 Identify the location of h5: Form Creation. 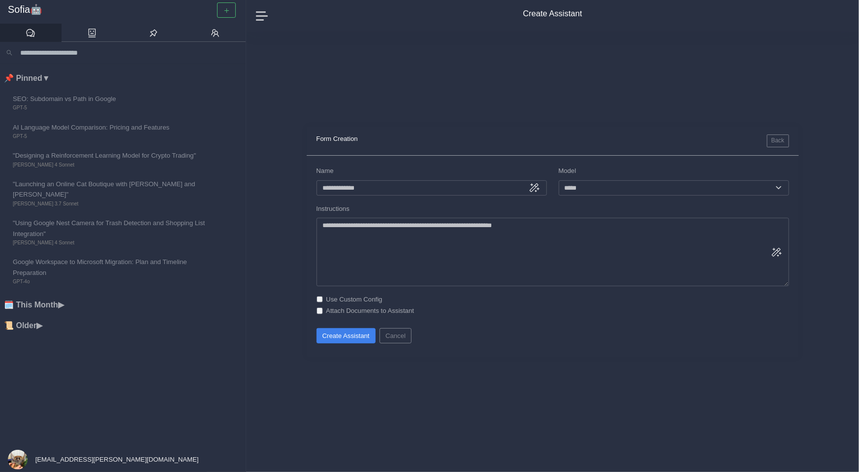
(337, 139).